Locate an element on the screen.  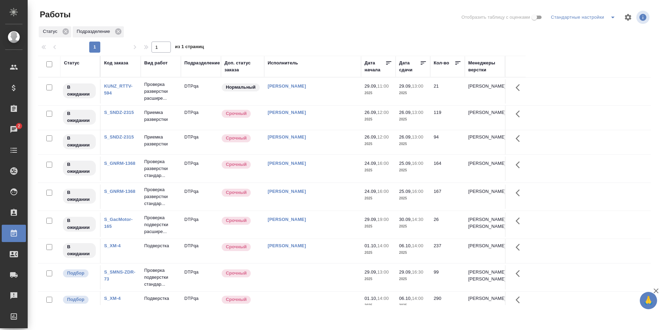
p: 13:00 is located at coordinates (383, 271).